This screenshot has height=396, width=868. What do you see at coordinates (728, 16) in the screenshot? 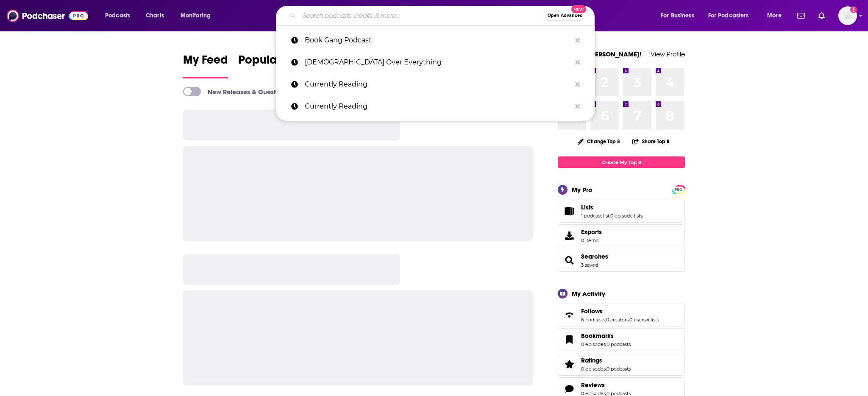
I see `span: For Podcasters` at bounding box center [728, 16].